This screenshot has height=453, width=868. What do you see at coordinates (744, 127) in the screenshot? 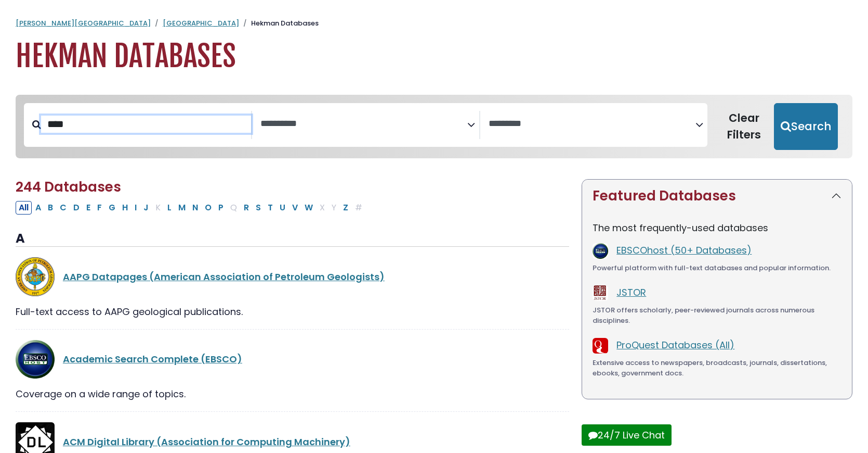
I see `button: Clear Filters` at bounding box center [744, 127].